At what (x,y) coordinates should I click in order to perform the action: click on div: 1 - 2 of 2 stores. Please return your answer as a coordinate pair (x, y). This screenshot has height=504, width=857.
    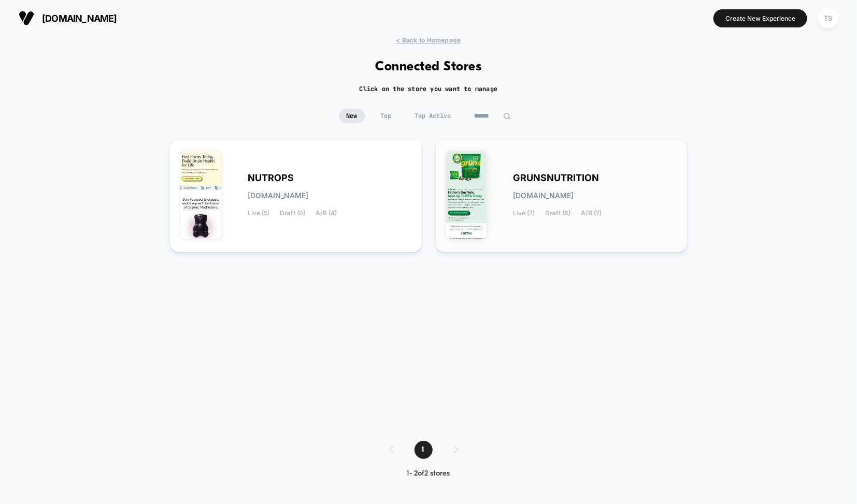
    Looking at the image, I should click on (428, 474).